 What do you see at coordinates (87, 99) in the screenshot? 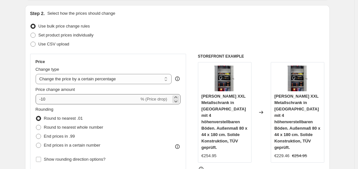
I see `input: -15` at bounding box center [87, 99].